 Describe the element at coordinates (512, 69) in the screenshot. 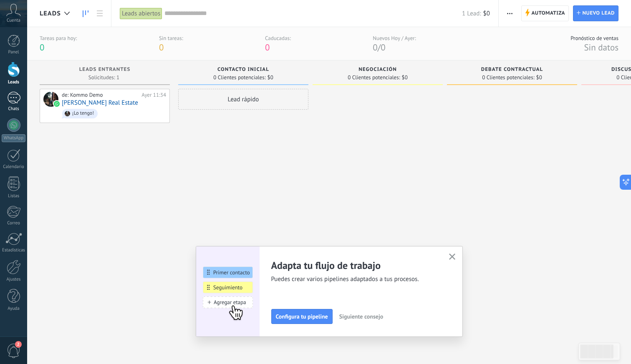

I see `span: Debate contractual` at that location.